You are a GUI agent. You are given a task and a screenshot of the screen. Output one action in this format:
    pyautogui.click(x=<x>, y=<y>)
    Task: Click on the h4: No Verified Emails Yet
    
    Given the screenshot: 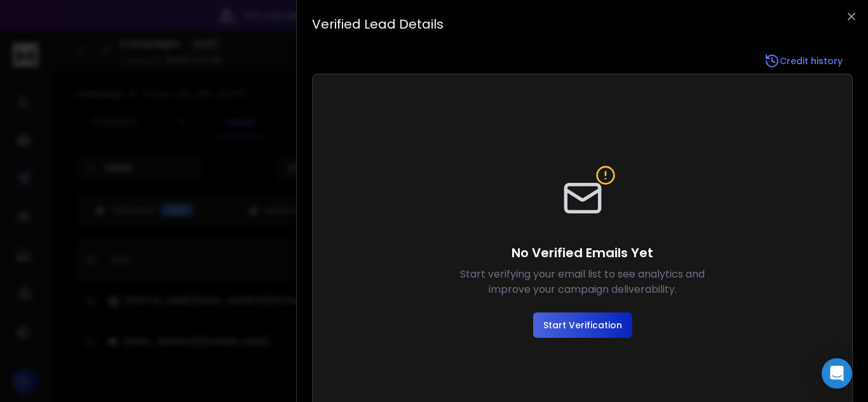 What is the action you would take?
    pyautogui.click(x=582, y=253)
    